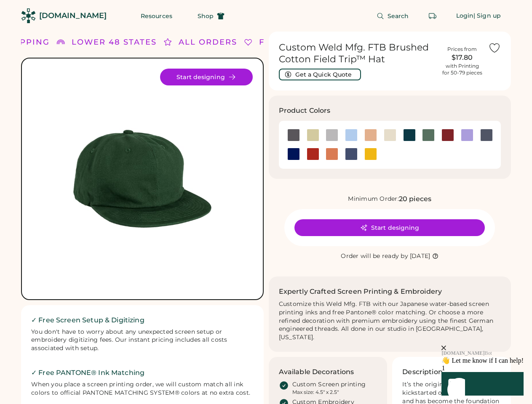  Describe the element at coordinates (52, 72) in the screenshot. I see `span: 1` at that location.